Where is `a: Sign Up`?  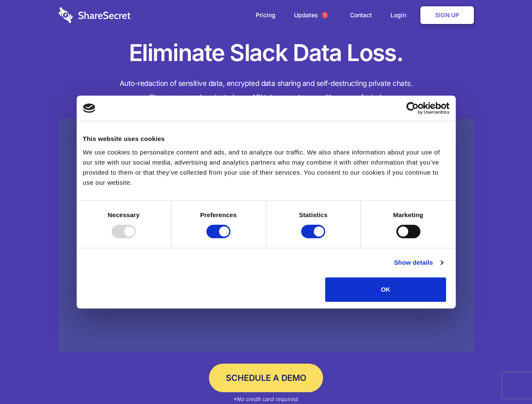
a: Sign Up is located at coordinates (447, 15).